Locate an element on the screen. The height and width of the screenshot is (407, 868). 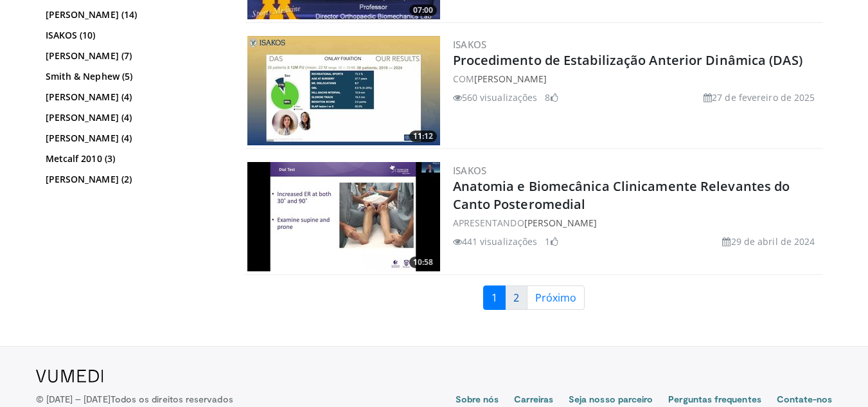
font: 10:58 is located at coordinates (423, 262).